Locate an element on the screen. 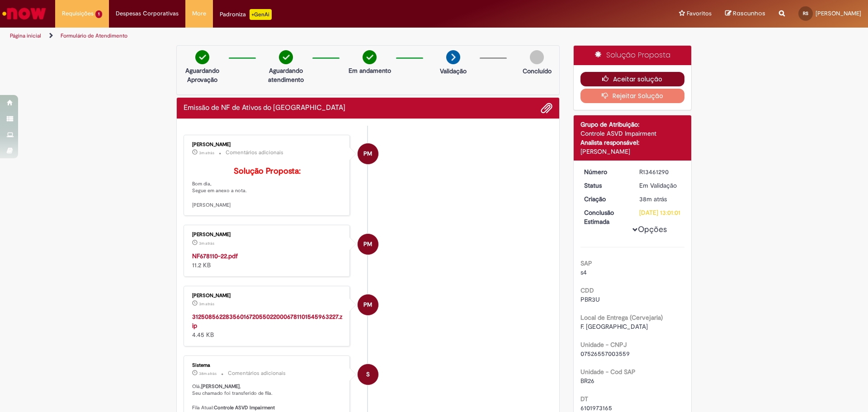 The image size is (868, 412). dt: Conclusão Estimada is located at coordinates (605, 217).